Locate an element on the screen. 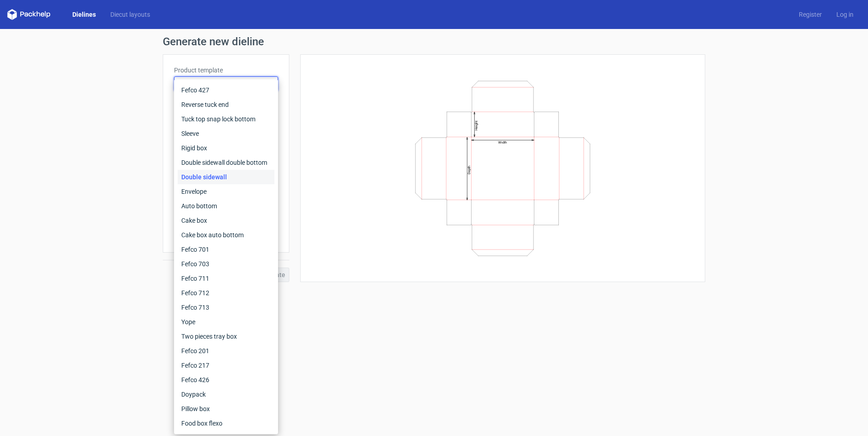 The image size is (868, 436). text: Depth is located at coordinates (469, 170).